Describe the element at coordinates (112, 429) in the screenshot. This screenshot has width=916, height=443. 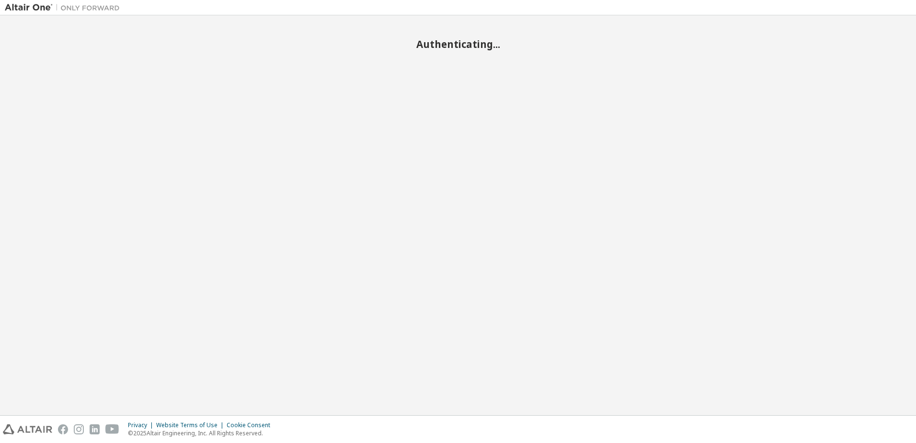
I see `img: youtube.svg` at that location.